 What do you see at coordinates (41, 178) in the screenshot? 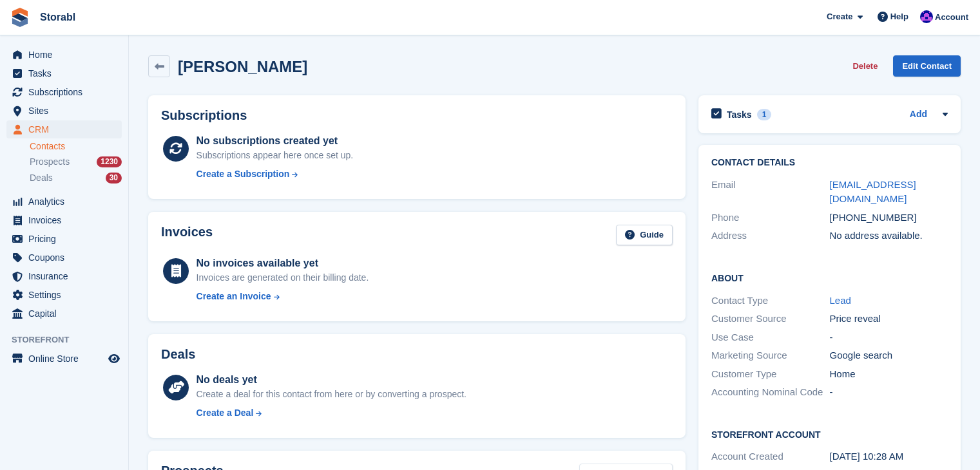
I see `span: Deals` at bounding box center [41, 178].